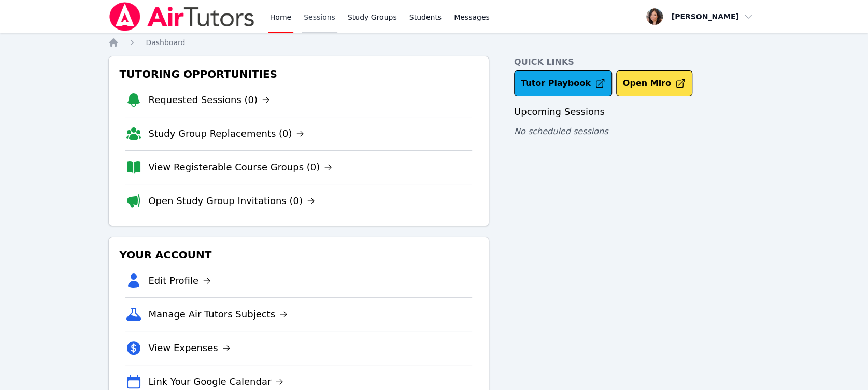 The image size is (868, 390). Describe the element at coordinates (637, 112) in the screenshot. I see `h3: Upcoming Sessions` at that location.